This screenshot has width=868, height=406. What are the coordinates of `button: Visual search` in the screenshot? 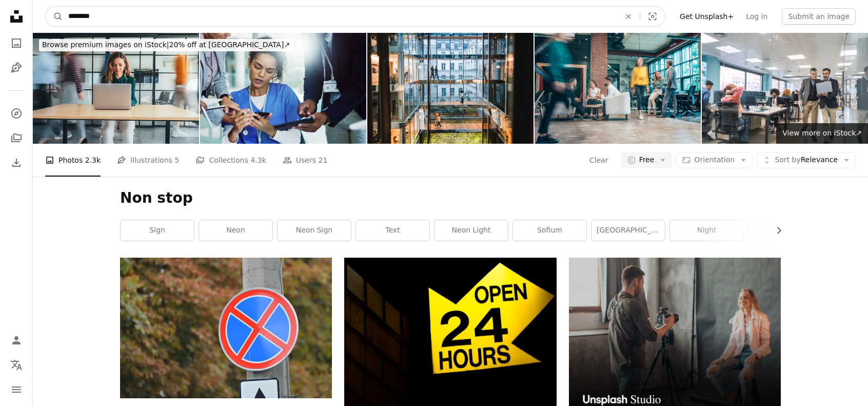 It's located at (652, 17).